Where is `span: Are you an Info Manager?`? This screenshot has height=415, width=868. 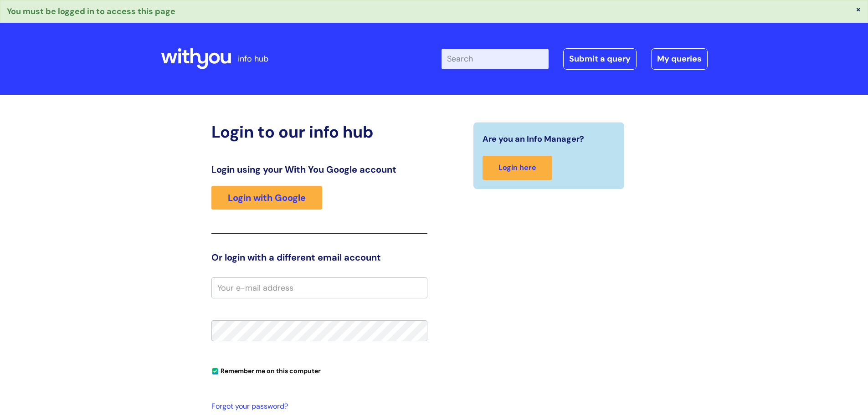
span: Are you an Info Manager? is located at coordinates (533, 139).